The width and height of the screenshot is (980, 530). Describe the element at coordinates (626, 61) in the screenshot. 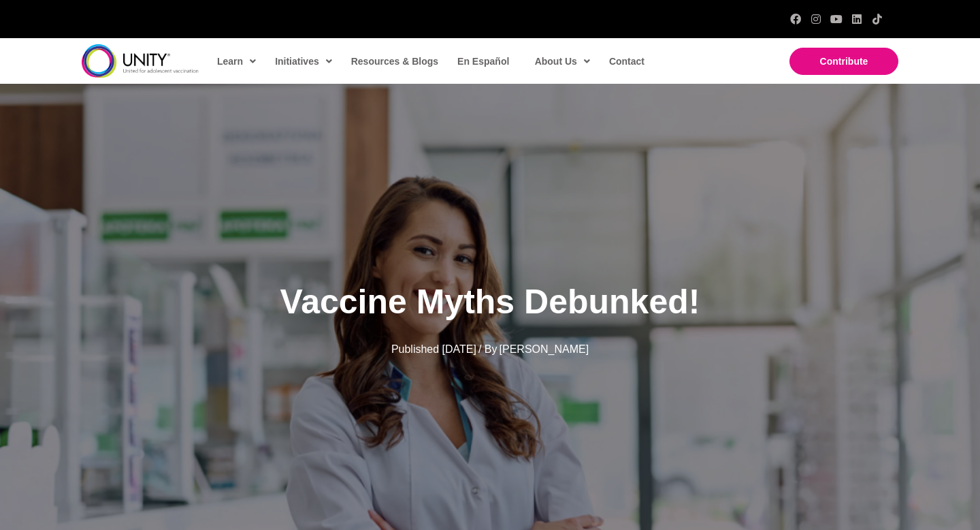

I see `span: Contact` at that location.